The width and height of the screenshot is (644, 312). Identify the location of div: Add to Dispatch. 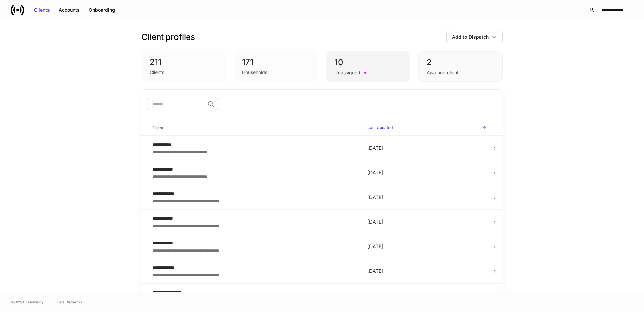
(470, 37).